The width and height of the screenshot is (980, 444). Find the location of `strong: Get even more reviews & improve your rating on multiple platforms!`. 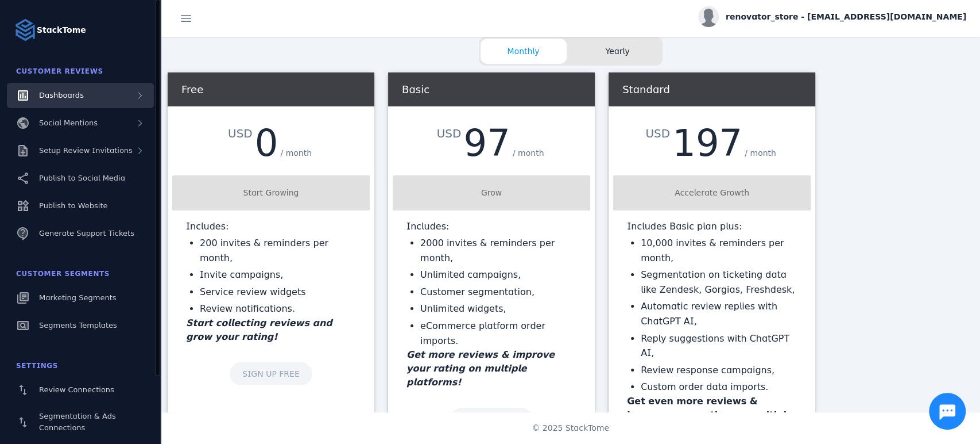

strong: Get even more reviews & improve your rating on multiple platforms! is located at coordinates (709, 414).